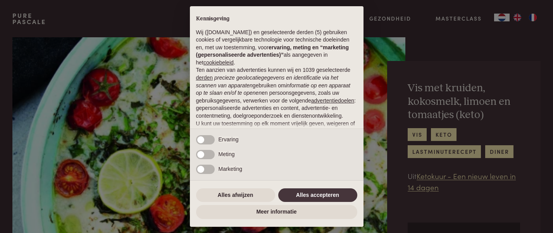 Image resolution: width=553 pixels, height=233 pixels. I want to click on button: Alles afwijzen, so click(236, 195).